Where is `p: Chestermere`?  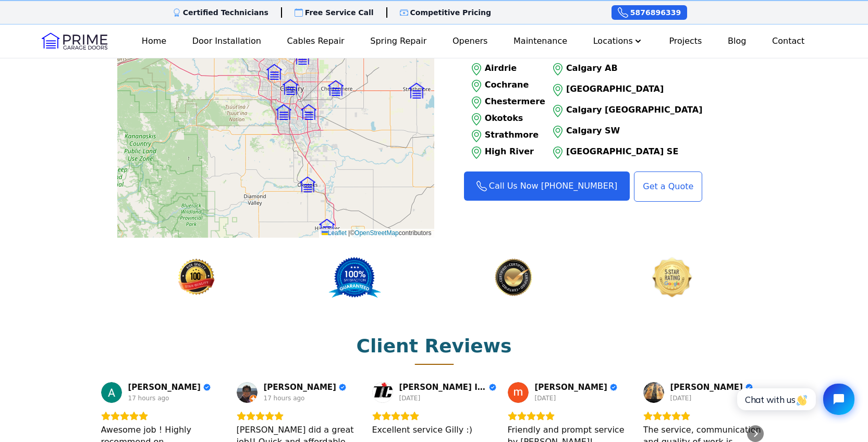 p: Chestermere is located at coordinates (515, 102).